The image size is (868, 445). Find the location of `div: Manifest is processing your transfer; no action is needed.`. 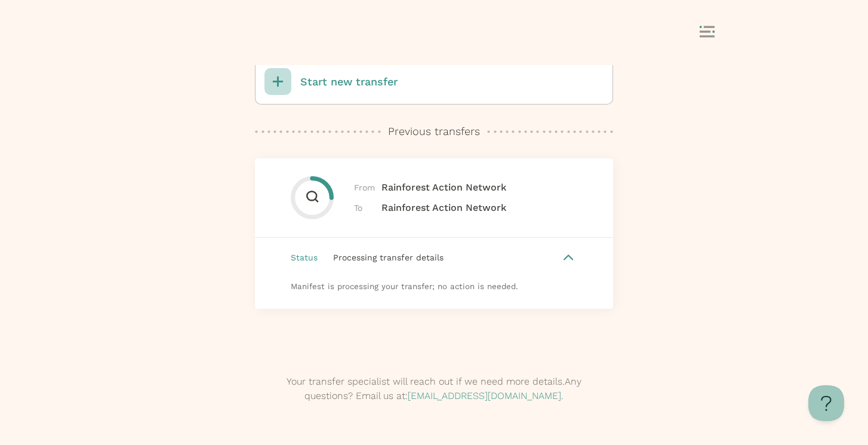

div: Manifest is processing your transfer; no action is needed. is located at coordinates (434, 293).